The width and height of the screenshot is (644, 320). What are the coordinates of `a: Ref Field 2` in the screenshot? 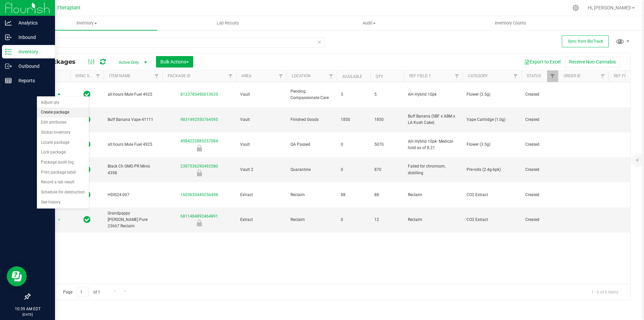 It's located at (624, 76).